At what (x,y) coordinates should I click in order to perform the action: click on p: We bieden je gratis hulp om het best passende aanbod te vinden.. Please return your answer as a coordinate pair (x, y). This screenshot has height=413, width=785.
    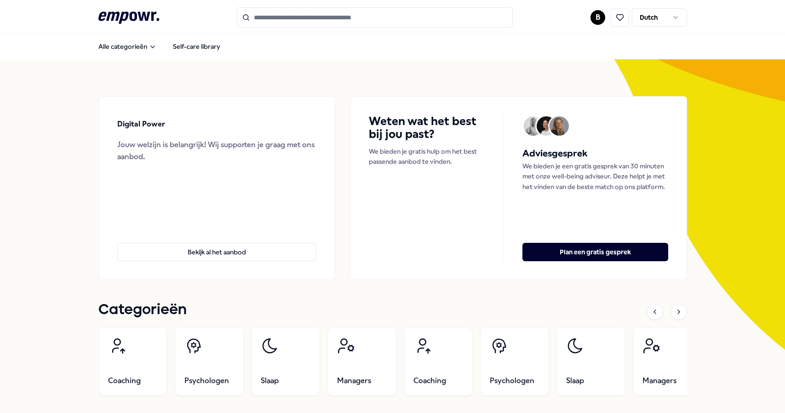
    Looking at the image, I should click on (427, 156).